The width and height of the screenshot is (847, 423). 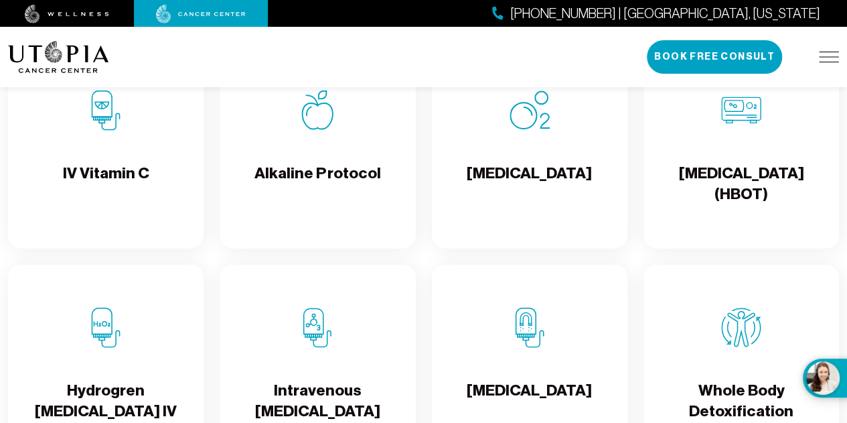 I want to click on div: Domain Overview, so click(x=85, y=90).